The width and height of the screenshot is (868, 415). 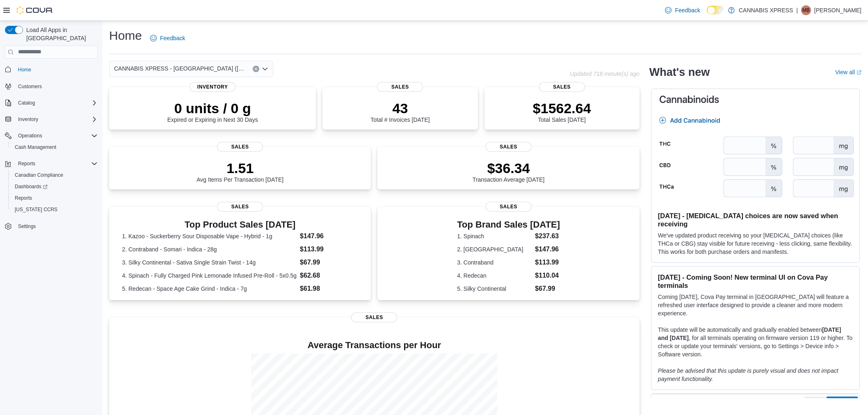 What do you see at coordinates (547, 236) in the screenshot?
I see `dd: $237.63` at bounding box center [547, 236].